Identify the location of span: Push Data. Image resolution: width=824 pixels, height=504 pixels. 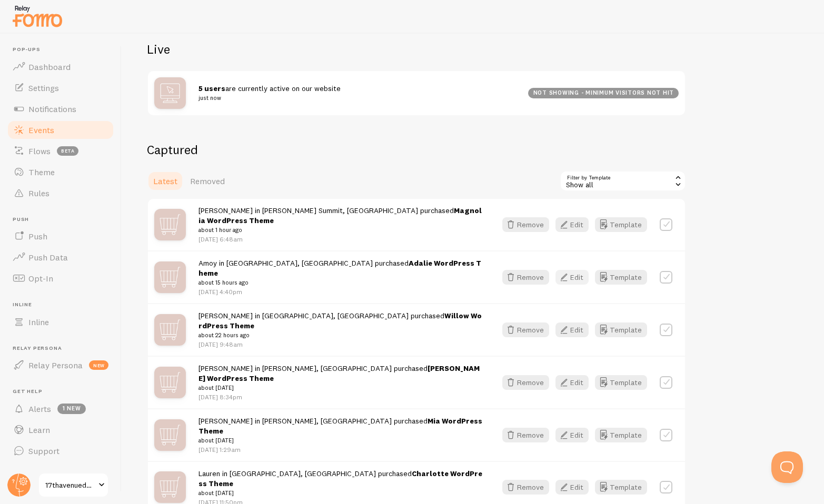
(48, 257).